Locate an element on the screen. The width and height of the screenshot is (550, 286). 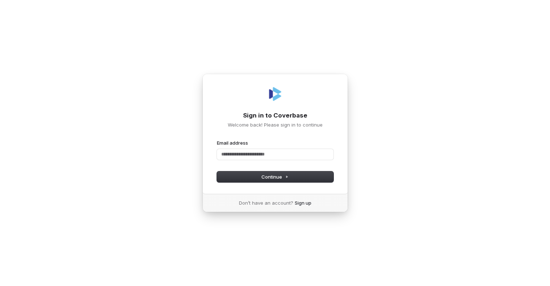
a: Sign up is located at coordinates (303, 203).